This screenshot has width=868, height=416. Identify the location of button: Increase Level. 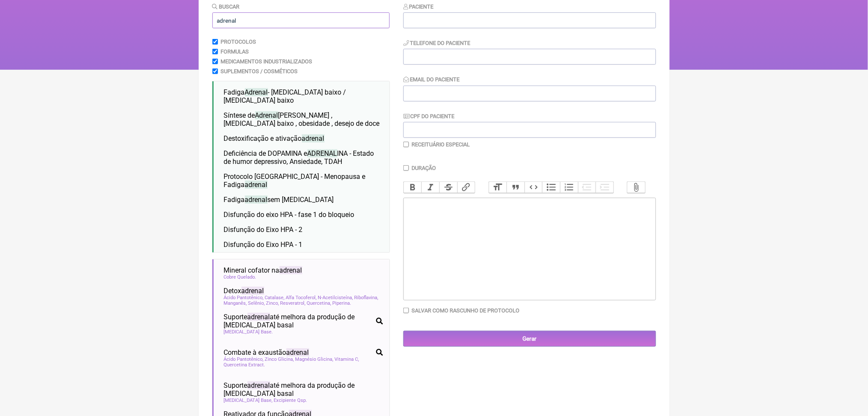
(604, 188).